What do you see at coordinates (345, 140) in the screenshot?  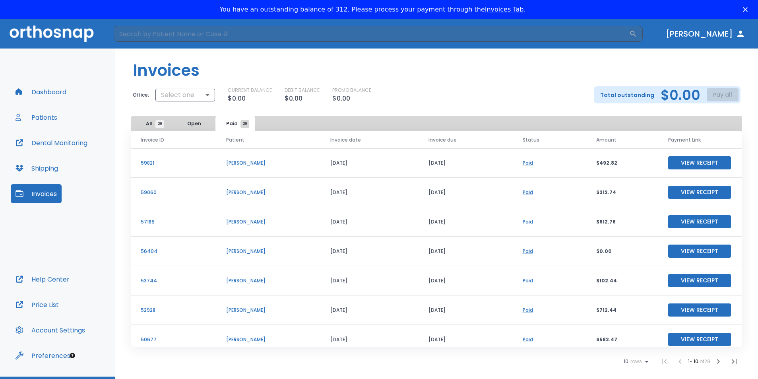 I see `span: Invoice date` at bounding box center [345, 140].